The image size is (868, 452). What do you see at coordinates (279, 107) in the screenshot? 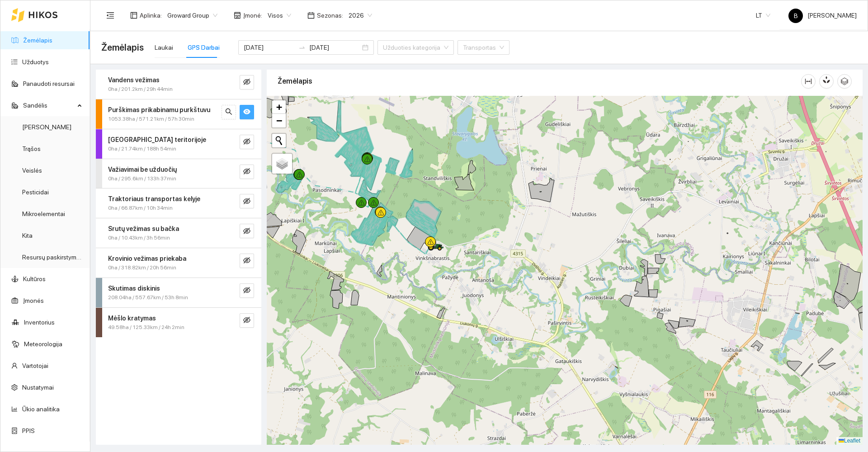
I see `a: Zoom in` at bounding box center [279, 107].